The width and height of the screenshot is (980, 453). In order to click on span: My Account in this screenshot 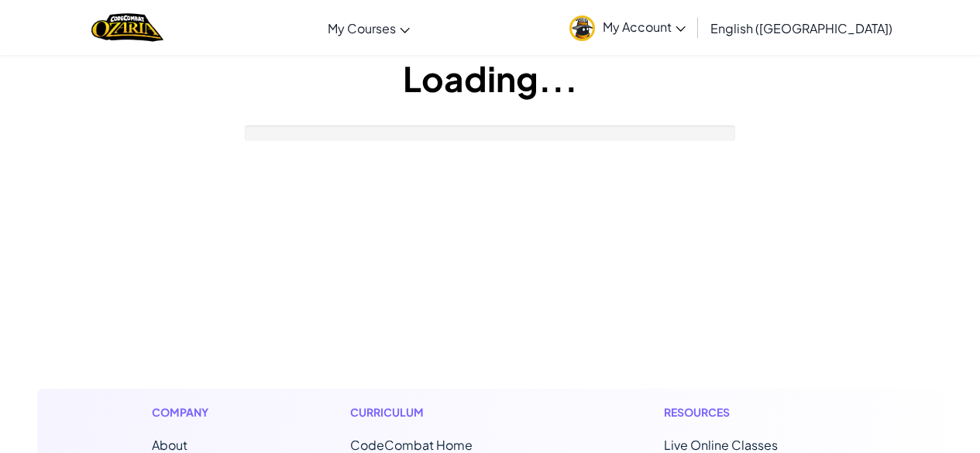, I will do `click(644, 27)`.